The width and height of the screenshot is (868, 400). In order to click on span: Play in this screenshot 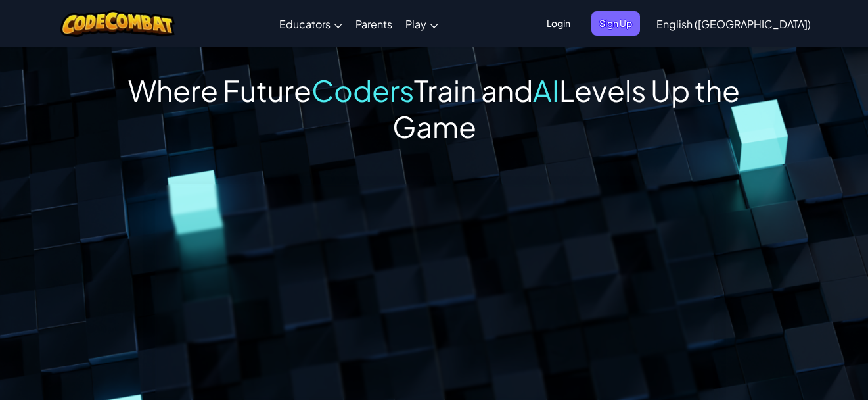, I will do `click(416, 24)`.